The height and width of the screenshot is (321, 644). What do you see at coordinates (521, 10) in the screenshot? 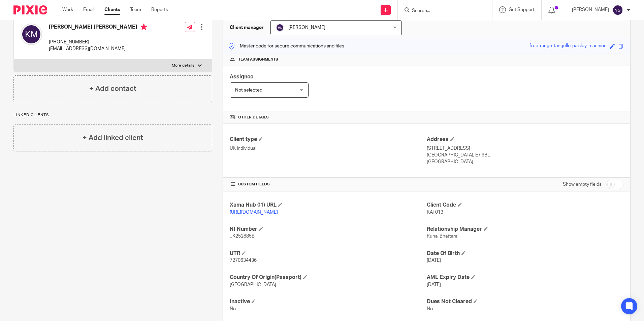
I see `span: Get Support` at bounding box center [521, 10].